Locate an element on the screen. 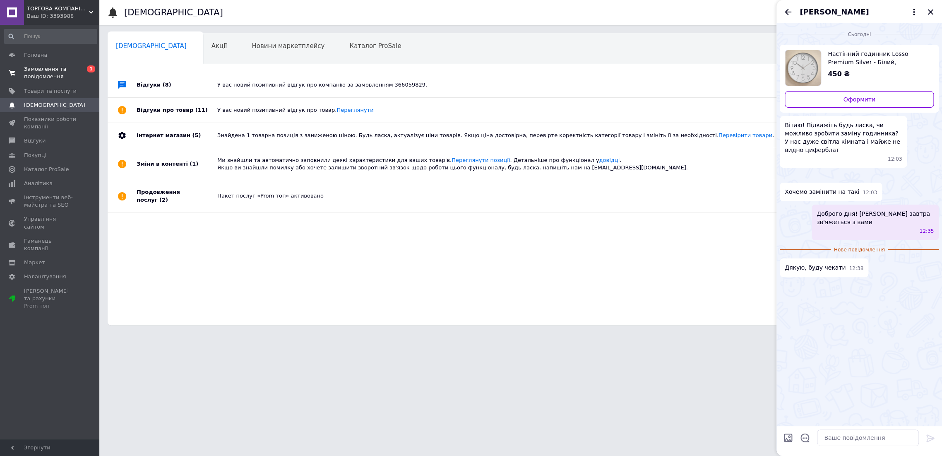  div: Відгуки is located at coordinates (177, 85).